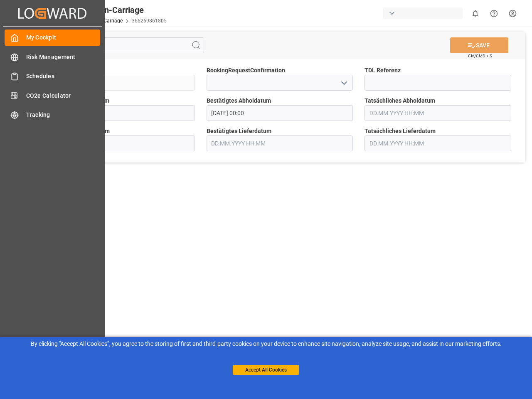 This screenshot has width=532, height=399. What do you see at coordinates (480, 56) in the screenshot?
I see `span: Ctrl/CMD + S` at bounding box center [480, 56].